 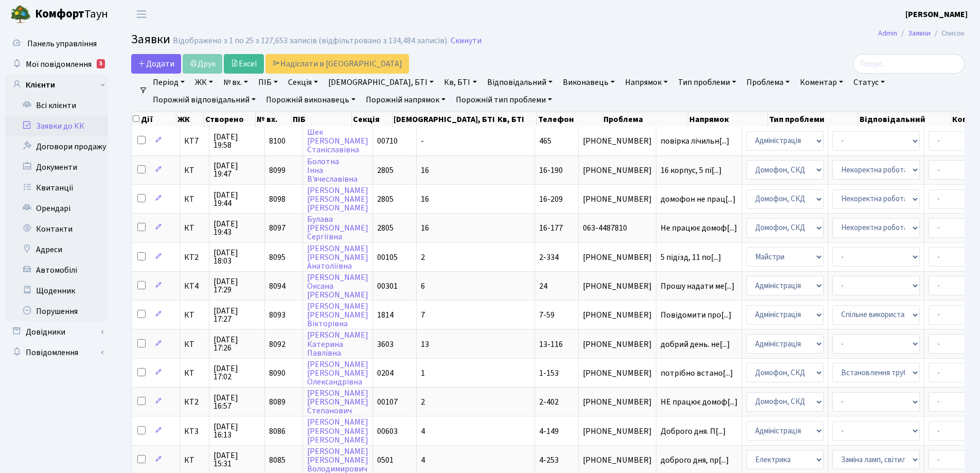 What do you see at coordinates (332, 170) in the screenshot?
I see `a: БолотнаІннаВ'ячеславівна` at bounding box center [332, 170].